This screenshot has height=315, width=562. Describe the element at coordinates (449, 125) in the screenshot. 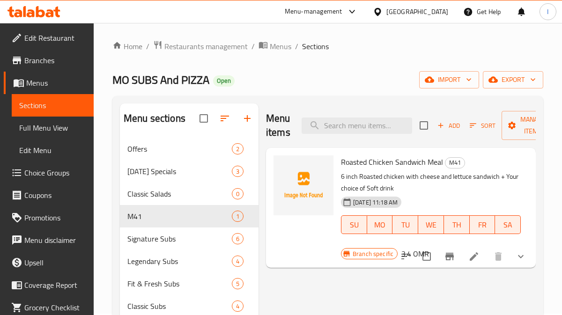

I see `button: Add` at that location.